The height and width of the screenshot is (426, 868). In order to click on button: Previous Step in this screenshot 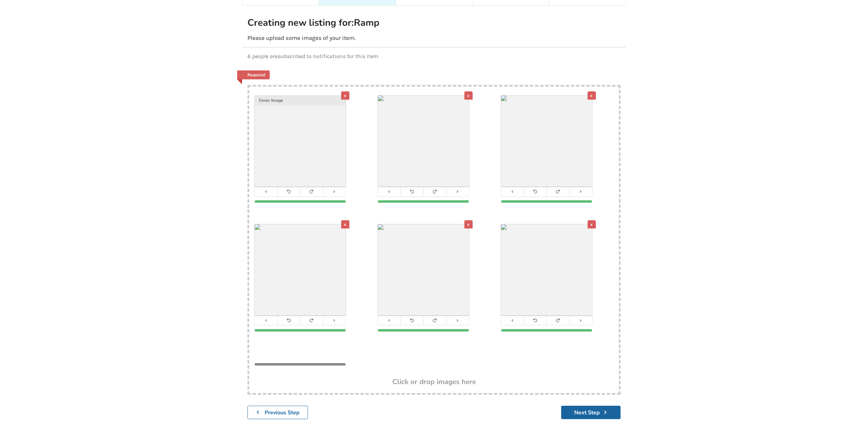, I will do `click(278, 412)`.